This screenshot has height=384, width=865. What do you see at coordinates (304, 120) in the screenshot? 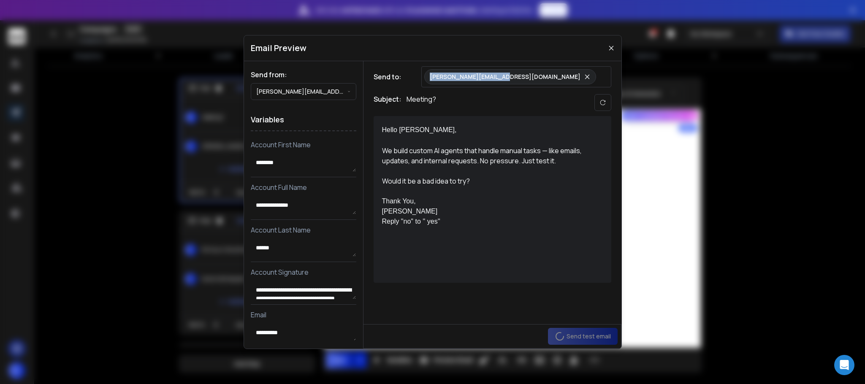
I see `h1: Variables` at bounding box center [304, 120].